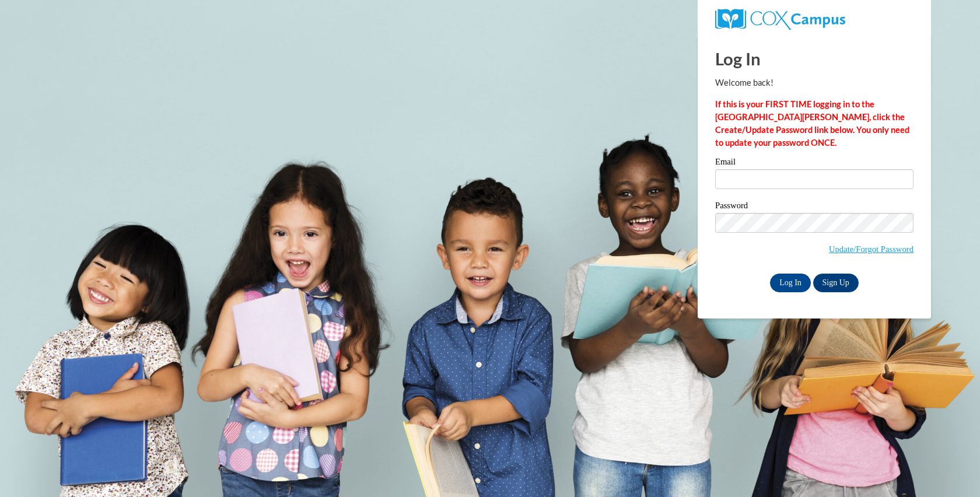  What do you see at coordinates (814, 163) in the screenshot?
I see `label: Email` at bounding box center [814, 163].